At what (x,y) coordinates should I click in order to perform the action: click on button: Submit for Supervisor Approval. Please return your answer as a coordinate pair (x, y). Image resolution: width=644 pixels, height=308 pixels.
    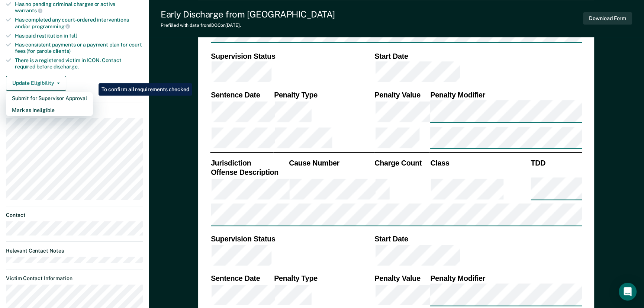
    Looking at the image, I should click on (50, 98).